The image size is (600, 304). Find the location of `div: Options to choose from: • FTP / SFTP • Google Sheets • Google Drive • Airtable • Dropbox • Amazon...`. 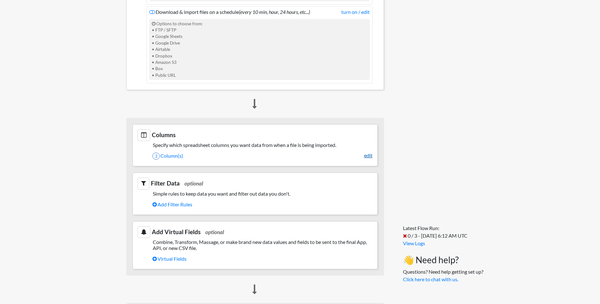

div: Options to choose from: • FTP / SFTP • Google Sheets • Google Drive • Airtable • Dropbox • Amazon... is located at coordinates (259, 50).